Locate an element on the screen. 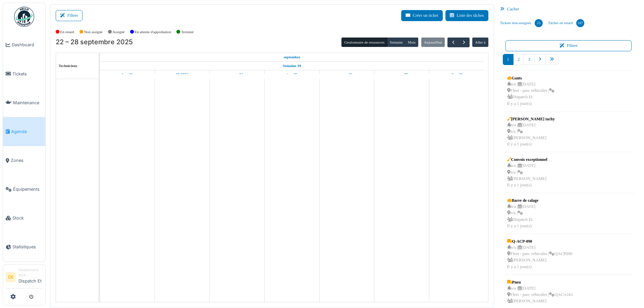 The height and width of the screenshot is (308, 644). a: Liste des tâches is located at coordinates (467, 16).